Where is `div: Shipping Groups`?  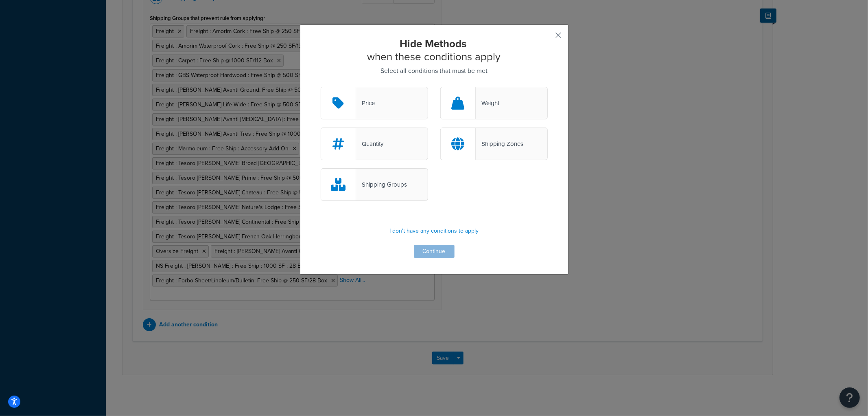 div: Shipping Groups is located at coordinates (381, 185).